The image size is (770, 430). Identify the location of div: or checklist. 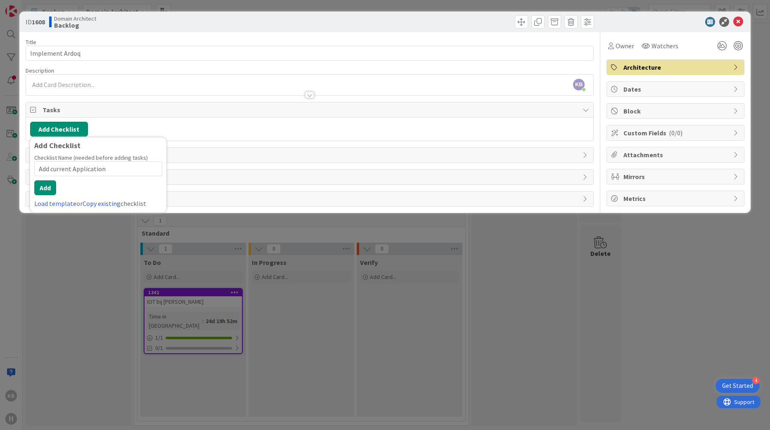
(98, 204).